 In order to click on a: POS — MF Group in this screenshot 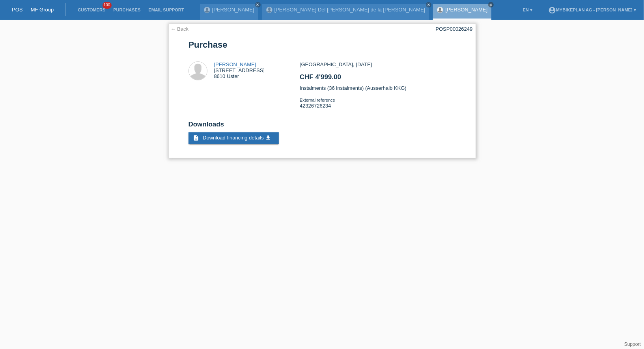, I will do `click(33, 9)`.